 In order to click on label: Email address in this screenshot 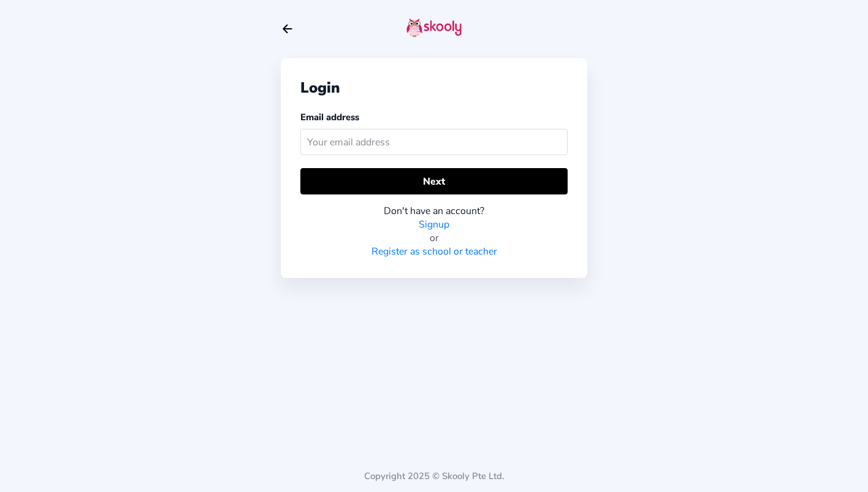, I will do `click(330, 117)`.